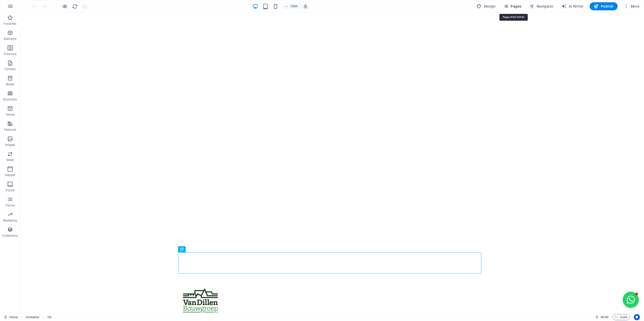 The image size is (644, 321). I want to click on p: Columns, so click(10, 54).